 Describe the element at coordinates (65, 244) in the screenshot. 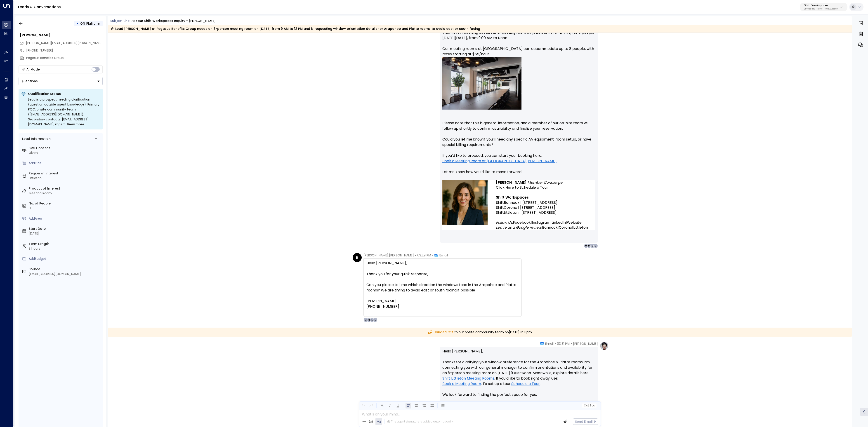

I see `label: Term Length` at that location.